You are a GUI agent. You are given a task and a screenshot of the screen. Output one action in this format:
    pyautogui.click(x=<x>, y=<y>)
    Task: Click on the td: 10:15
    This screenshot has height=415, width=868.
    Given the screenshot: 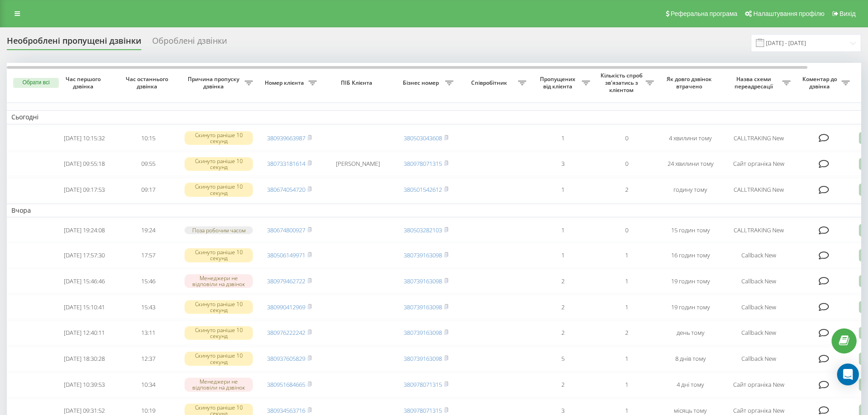 What is the action you would take?
    pyautogui.click(x=148, y=138)
    